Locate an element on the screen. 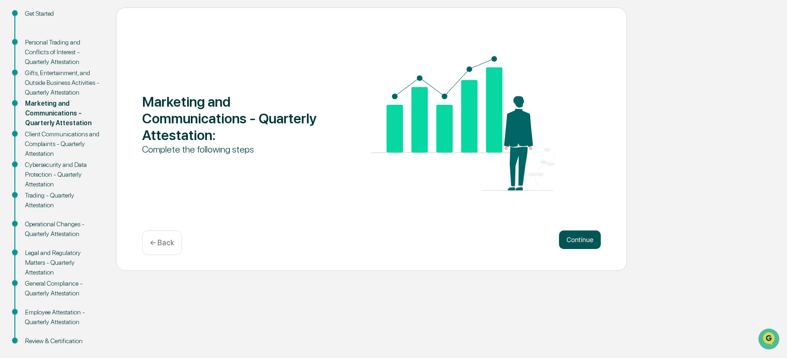  div: Legal and Regulatory Matters - Quarterly Attestation is located at coordinates (63, 263).